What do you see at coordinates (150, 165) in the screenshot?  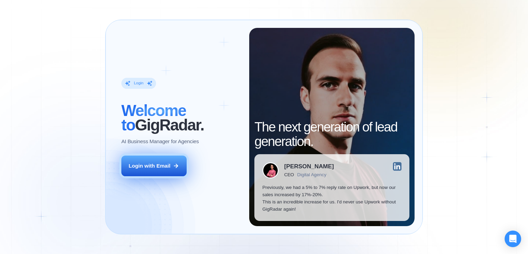 I see `div: Login with Email` at bounding box center [150, 165].